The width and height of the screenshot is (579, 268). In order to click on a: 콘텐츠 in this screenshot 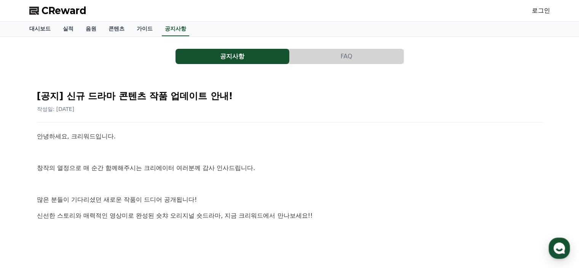, I will do `click(116, 29)`.